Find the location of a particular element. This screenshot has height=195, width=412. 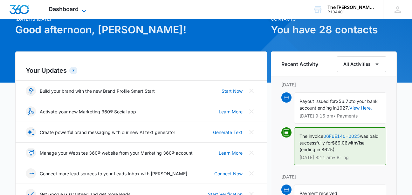

span: $56.70 is located at coordinates (344, 101).